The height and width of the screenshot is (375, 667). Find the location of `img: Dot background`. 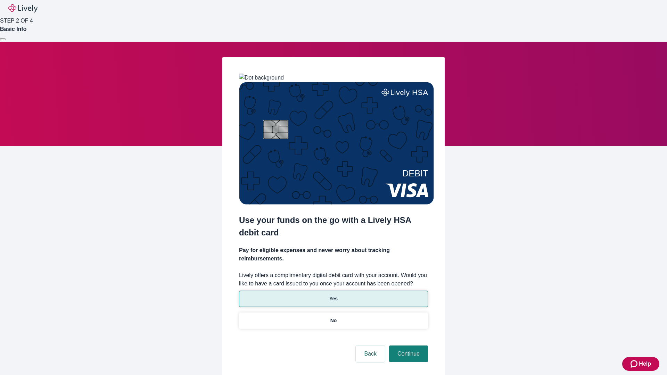

img: Dot background is located at coordinates (261, 78).